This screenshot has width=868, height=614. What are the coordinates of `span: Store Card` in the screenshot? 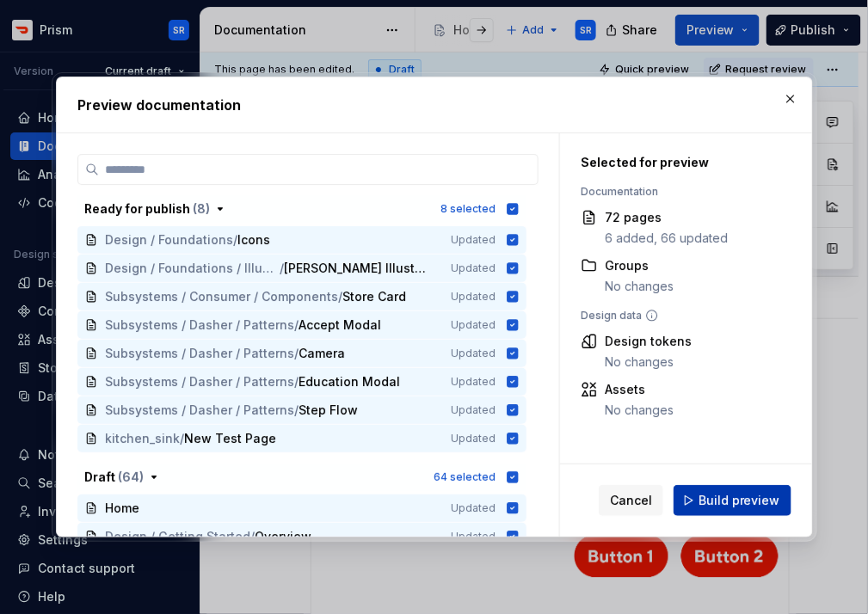 It's located at (374, 297).